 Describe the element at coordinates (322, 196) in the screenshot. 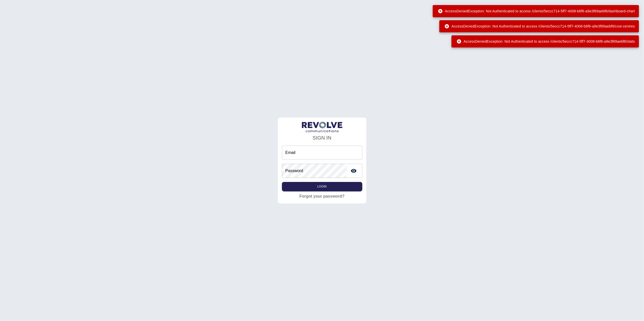

I see `a: Forgot your password?` at that location.